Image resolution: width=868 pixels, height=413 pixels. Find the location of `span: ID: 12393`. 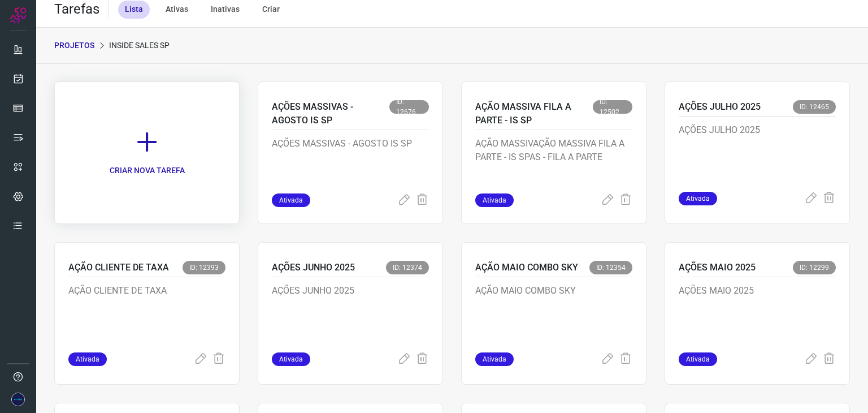

span: ID: 12393 is located at coordinates (204, 268).